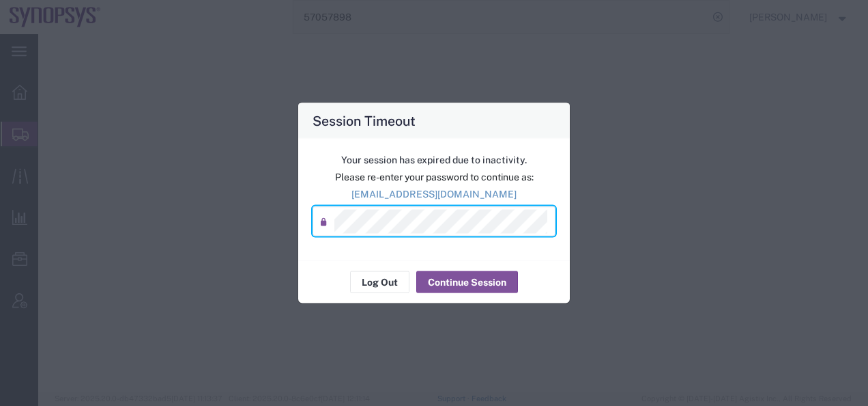 This screenshot has width=868, height=406. What do you see at coordinates (434, 177) in the screenshot?
I see `p: Please re-enter your password to continue as:` at bounding box center [434, 177].